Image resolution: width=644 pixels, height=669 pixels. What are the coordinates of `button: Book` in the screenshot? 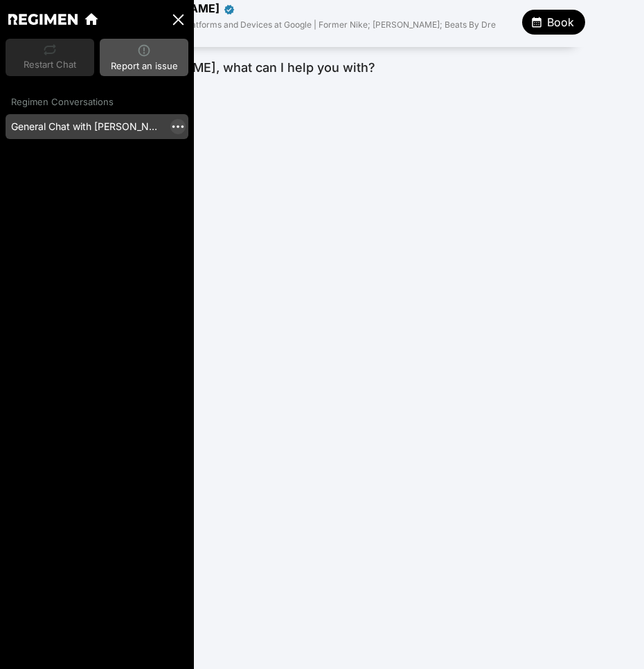 It's located at (553, 22).